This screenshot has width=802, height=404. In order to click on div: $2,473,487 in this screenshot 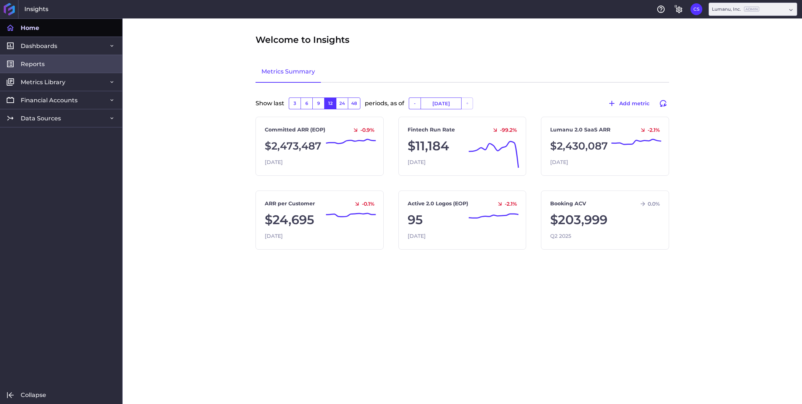, I will do `click(320, 146)`.